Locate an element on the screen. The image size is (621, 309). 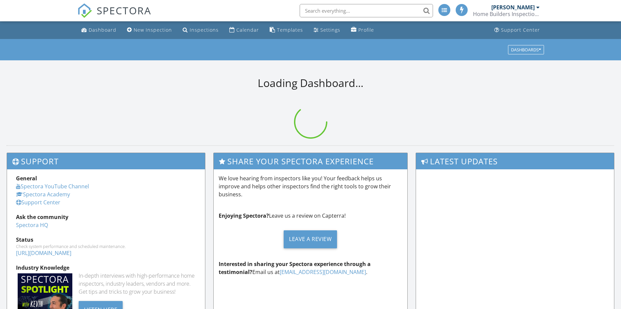
a: Dashboard is located at coordinates (99, 30).